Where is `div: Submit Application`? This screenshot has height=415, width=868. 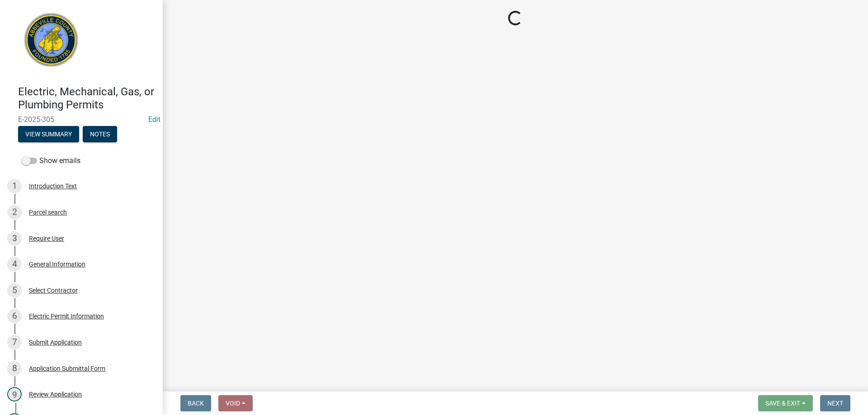
div: Submit Application is located at coordinates (55, 342).